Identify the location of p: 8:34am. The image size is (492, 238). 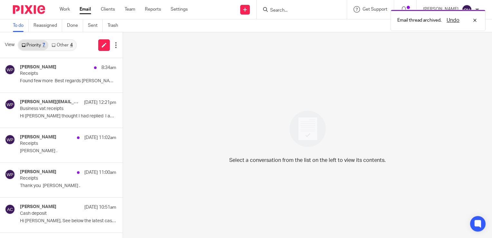
(109, 68).